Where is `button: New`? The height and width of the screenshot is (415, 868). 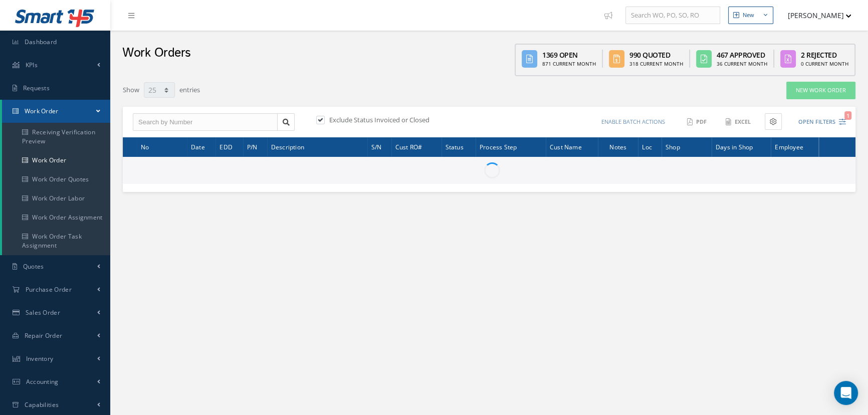
button: New is located at coordinates (751, 15).